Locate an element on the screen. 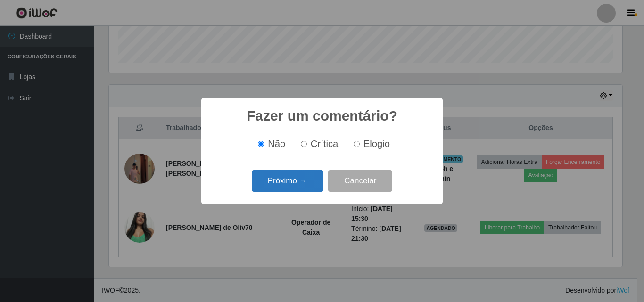 The width and height of the screenshot is (644, 302). input: Elogio is located at coordinates (356, 144).